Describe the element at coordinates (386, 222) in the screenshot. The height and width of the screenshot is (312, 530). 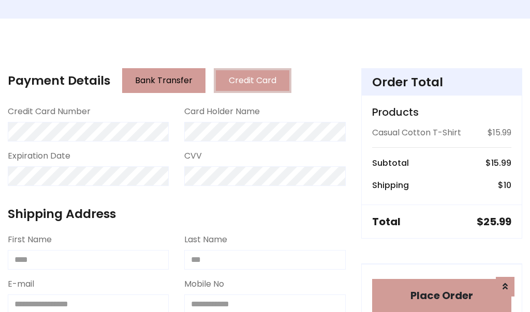
I see `h5: Total` at that location.